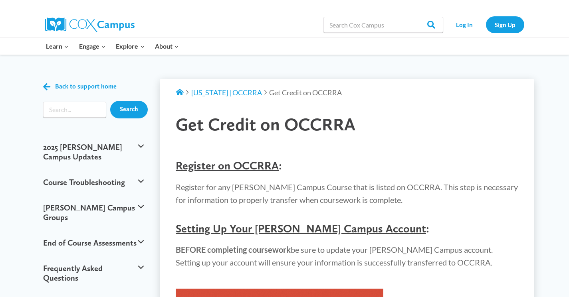  What do you see at coordinates (75, 110) in the screenshot?
I see `form: Search form` at bounding box center [75, 110].